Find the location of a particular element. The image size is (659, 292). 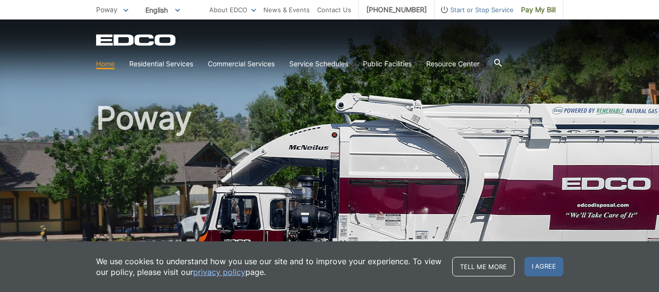

a: Contact Us is located at coordinates (334, 10).